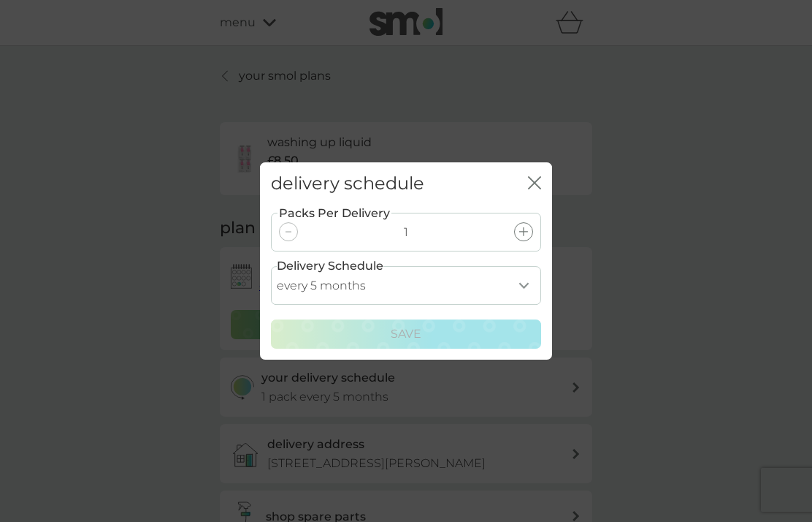 This screenshot has height=522, width=812. Describe the element at coordinates (347, 183) in the screenshot. I see `h2: delivery schedule` at that location.